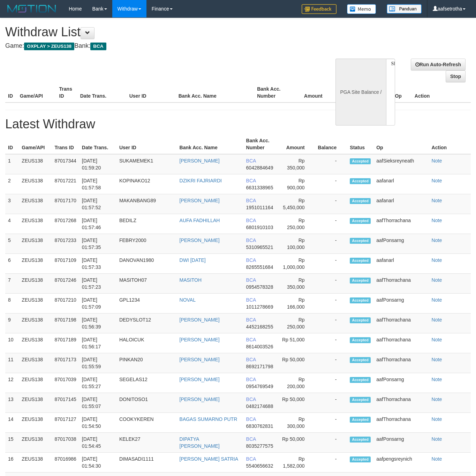 This screenshot has width=476, height=476. Describe the element at coordinates (188, 300) in the screenshot. I see `a: NOVAL` at that location.